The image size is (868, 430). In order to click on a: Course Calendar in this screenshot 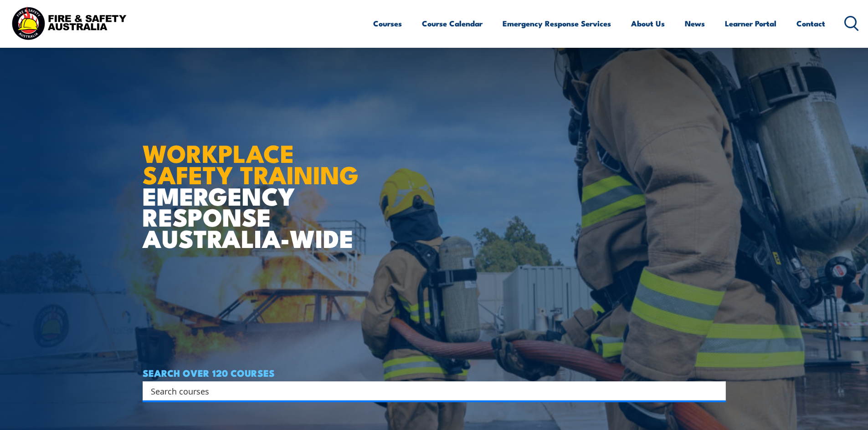, I will do `click(452, 23)`.